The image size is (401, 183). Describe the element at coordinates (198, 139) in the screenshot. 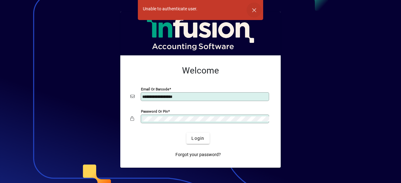

I see `span: Login` at that location.